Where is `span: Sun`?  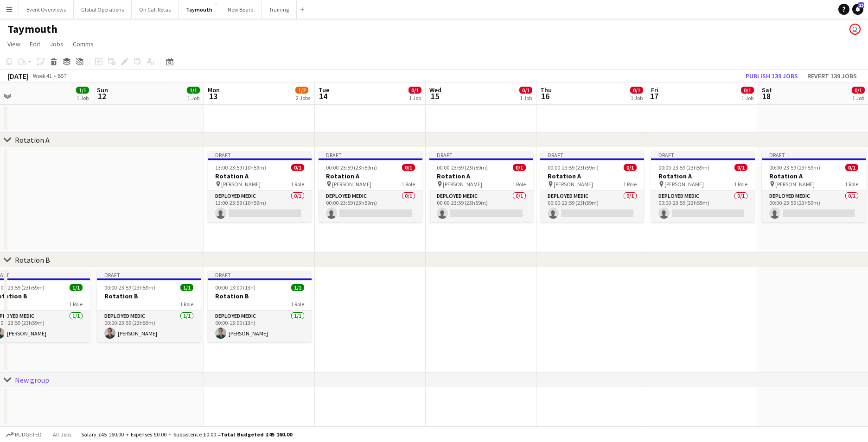
span: Sun is located at coordinates (102, 90).